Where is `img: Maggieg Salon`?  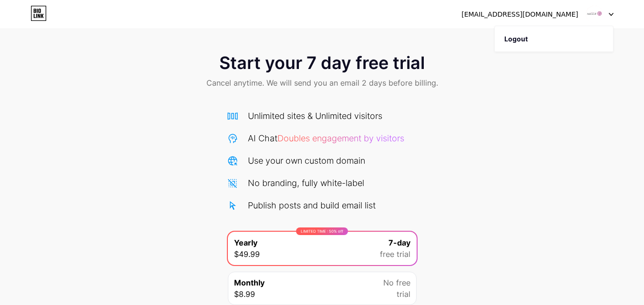
img: Maggieg Salon is located at coordinates (595, 14).